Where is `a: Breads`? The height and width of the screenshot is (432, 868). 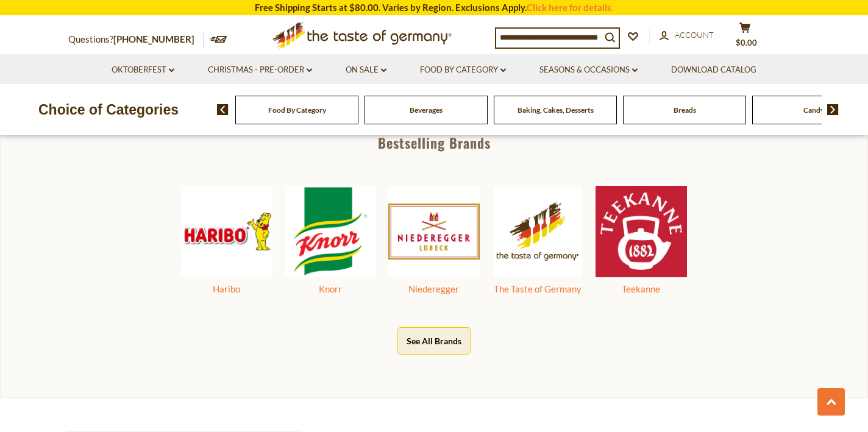
a: Breads is located at coordinates (684, 110).